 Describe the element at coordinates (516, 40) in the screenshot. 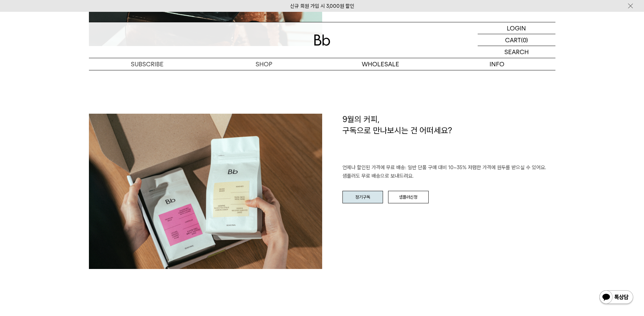

I see `a: CART (0)` at that location.